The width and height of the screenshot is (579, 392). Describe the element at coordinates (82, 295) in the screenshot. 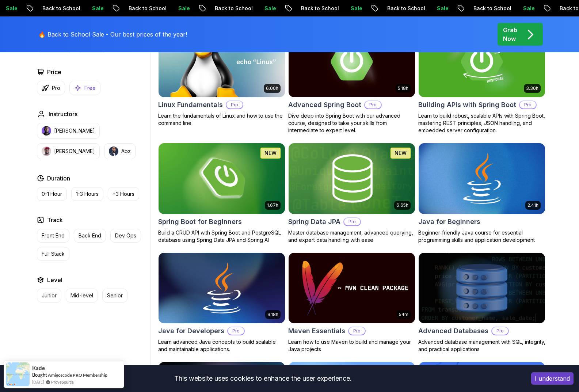

I see `button: Mid-level` at that location.